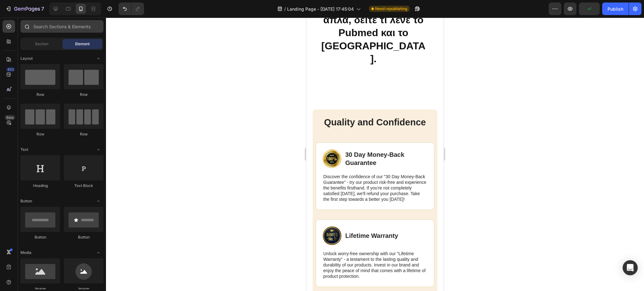 Image resolution: width=644 pixels, height=291 pixels. What do you see at coordinates (24, 149) in the screenshot?
I see `span: Text` at bounding box center [24, 149].